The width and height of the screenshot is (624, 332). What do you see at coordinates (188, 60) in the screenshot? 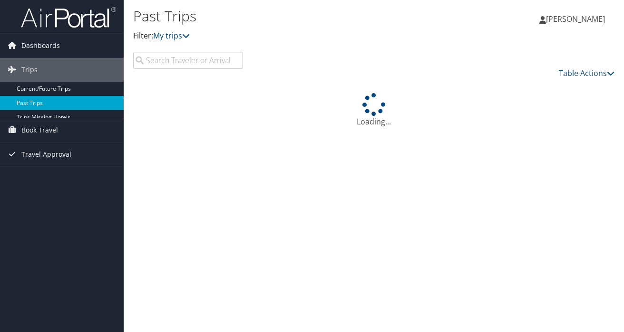
I see `input: Search Traveler or Arrival City` at bounding box center [188, 60].